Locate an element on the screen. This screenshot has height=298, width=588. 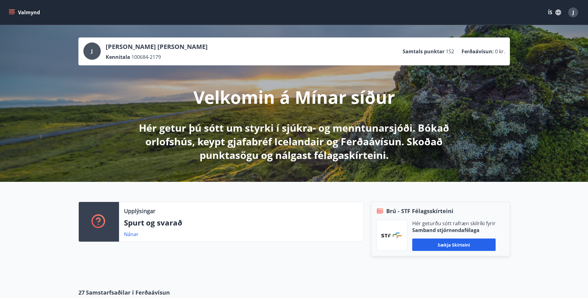
p: Samtals punktar is located at coordinates (423, 51).